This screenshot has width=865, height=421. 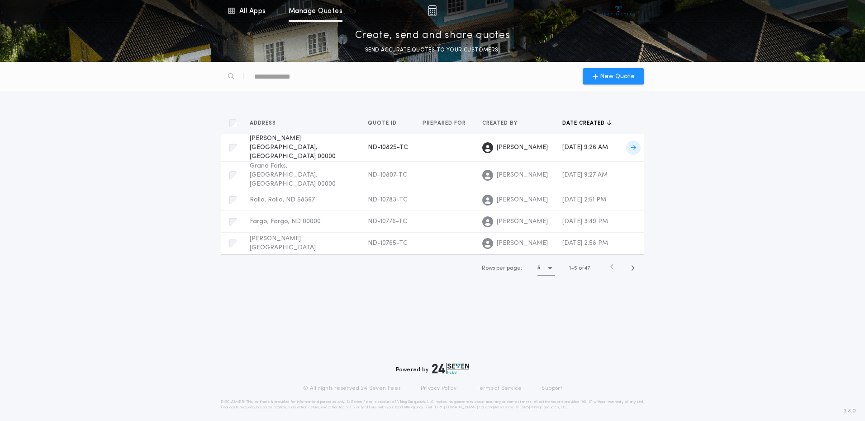 I want to click on span: Rows per page:, so click(x=502, y=269).